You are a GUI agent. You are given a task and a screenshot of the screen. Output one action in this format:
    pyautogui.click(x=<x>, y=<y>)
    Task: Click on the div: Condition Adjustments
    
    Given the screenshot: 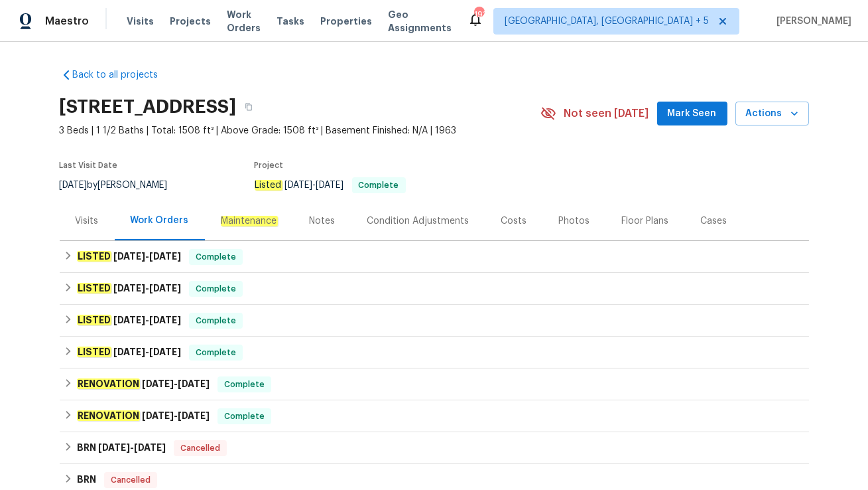 What is the action you would take?
    pyautogui.click(x=418, y=221)
    